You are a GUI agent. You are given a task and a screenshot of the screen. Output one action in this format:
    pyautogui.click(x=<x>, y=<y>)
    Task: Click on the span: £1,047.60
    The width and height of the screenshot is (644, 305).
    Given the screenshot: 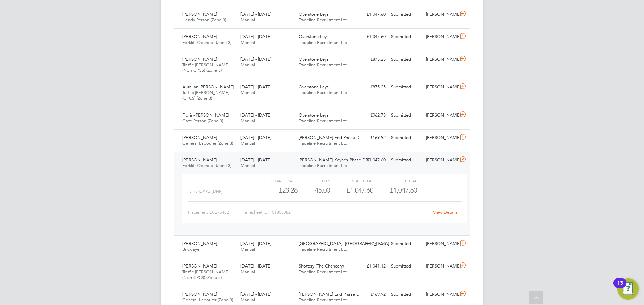 What is the action you would take?
    pyautogui.click(x=404, y=190)
    